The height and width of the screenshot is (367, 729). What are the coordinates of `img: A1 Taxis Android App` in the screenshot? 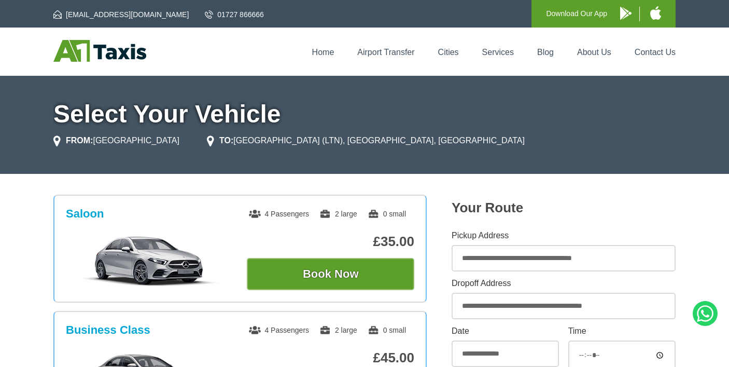 It's located at (626, 13).